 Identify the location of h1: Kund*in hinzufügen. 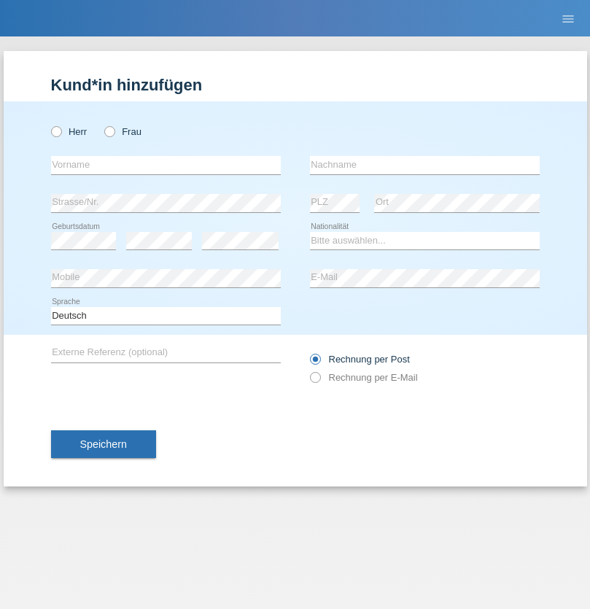
(295, 85).